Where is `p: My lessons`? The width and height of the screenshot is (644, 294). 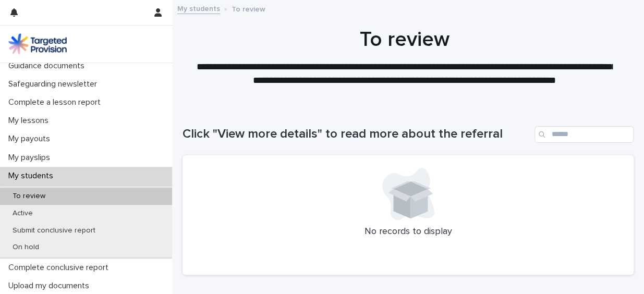
p: My lessons is located at coordinates (30, 120).